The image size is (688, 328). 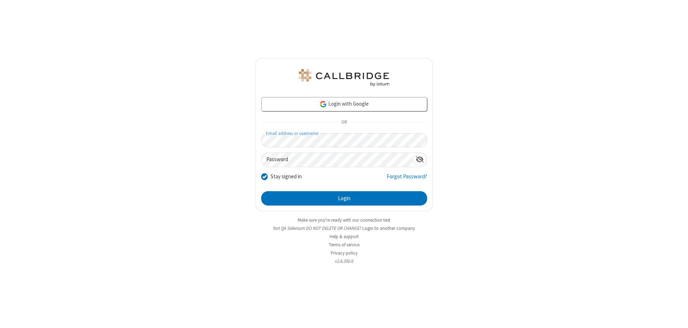 What do you see at coordinates (344, 78) in the screenshot?
I see `img: QA Selenium DO NOT DELETE OR CHANGE` at bounding box center [344, 78].